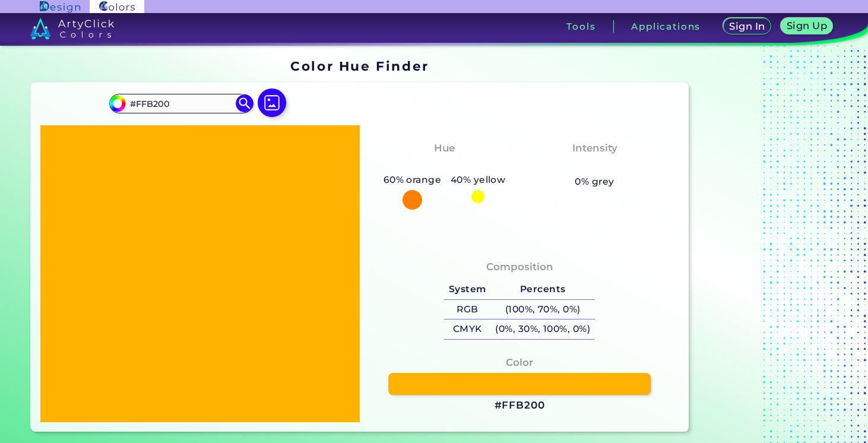  I want to click on h5: System, so click(468, 289).